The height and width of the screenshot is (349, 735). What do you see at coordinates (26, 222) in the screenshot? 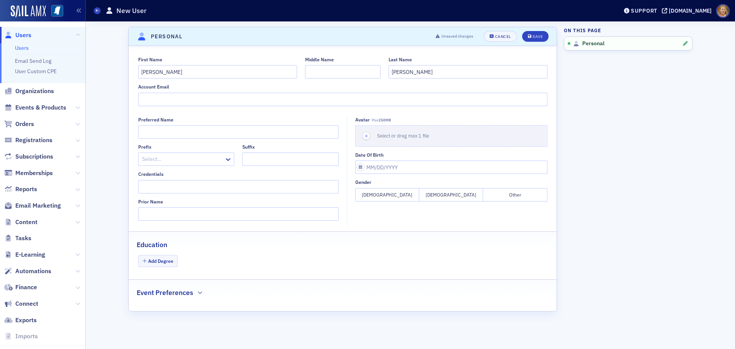
I see `span: Content` at bounding box center [26, 222].